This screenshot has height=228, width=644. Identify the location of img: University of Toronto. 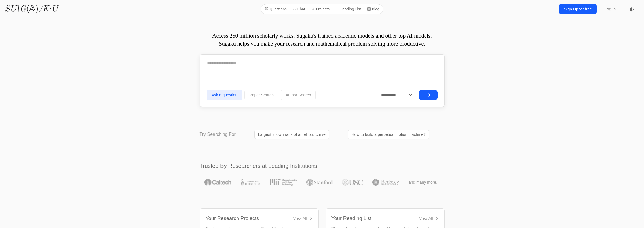
(250, 183).